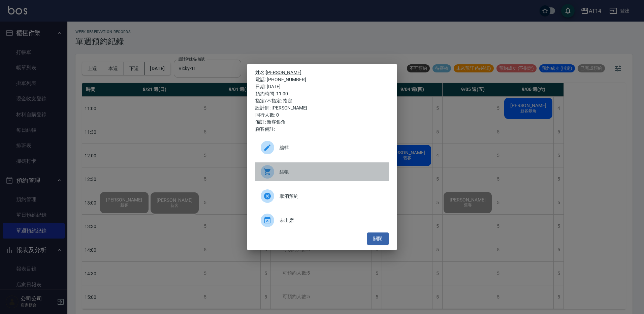 The width and height of the screenshot is (644, 314). Describe the element at coordinates (322, 101) in the screenshot. I see `div: 指定/不指定: 指定` at that location.